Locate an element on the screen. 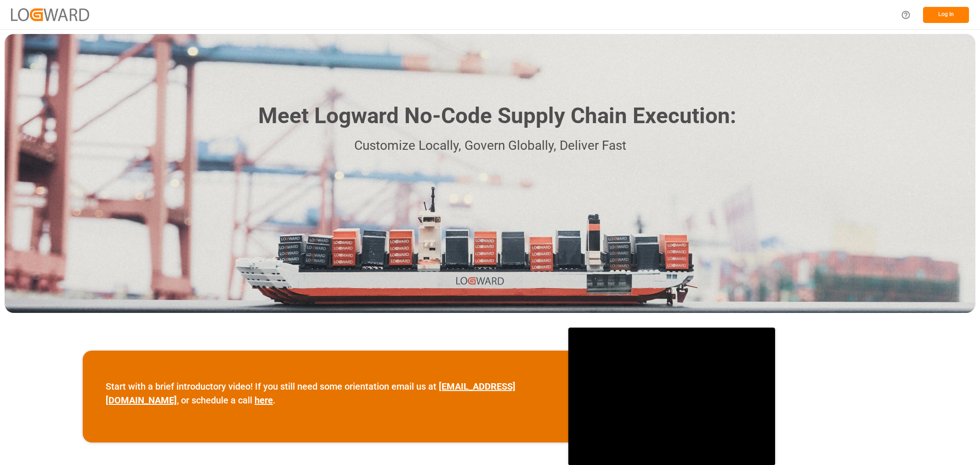 Image resolution: width=980 pixels, height=465 pixels. h1: Meet Logward No-Code Supply Chain Execution: is located at coordinates (497, 116).